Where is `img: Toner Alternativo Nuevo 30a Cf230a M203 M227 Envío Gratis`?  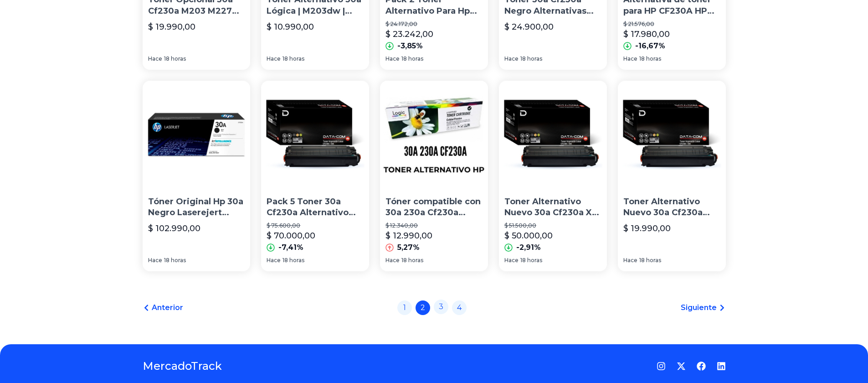
img: Toner Alternativo Nuevo 30a Cf230a M203 M227 Envío Gratis is located at coordinates (671, 134).